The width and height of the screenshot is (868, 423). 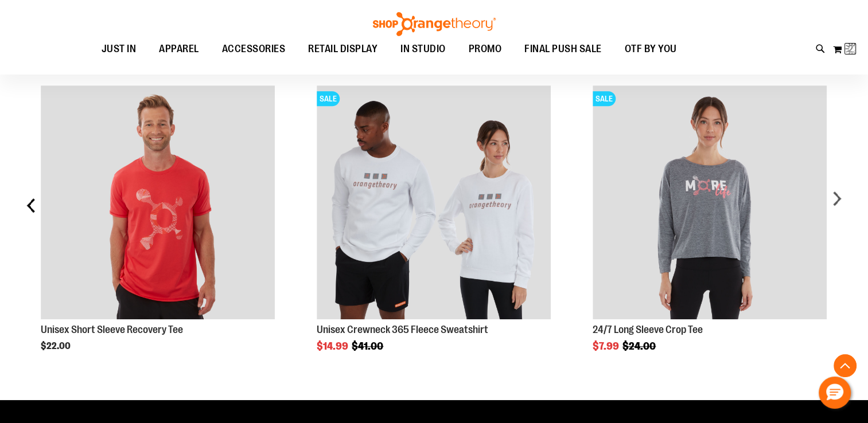 What do you see at coordinates (119, 49) in the screenshot?
I see `span: JUST IN` at bounding box center [119, 49].